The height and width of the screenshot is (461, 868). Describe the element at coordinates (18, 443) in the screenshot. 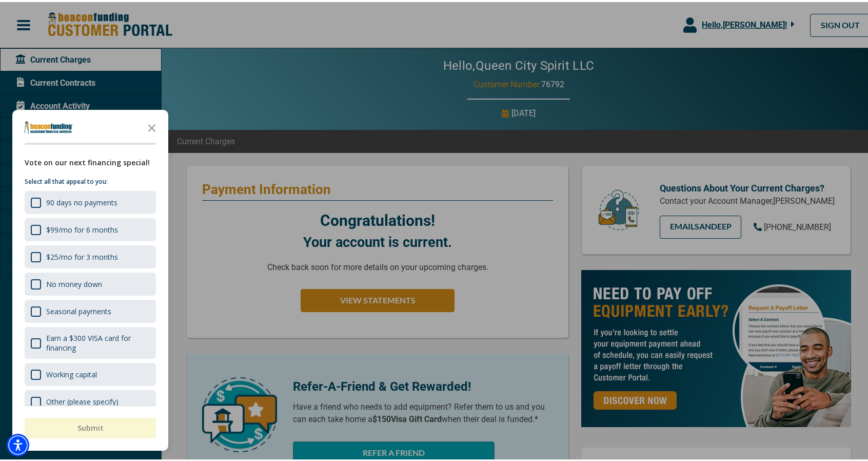

I see `div: Accessibility Menu` at that location.